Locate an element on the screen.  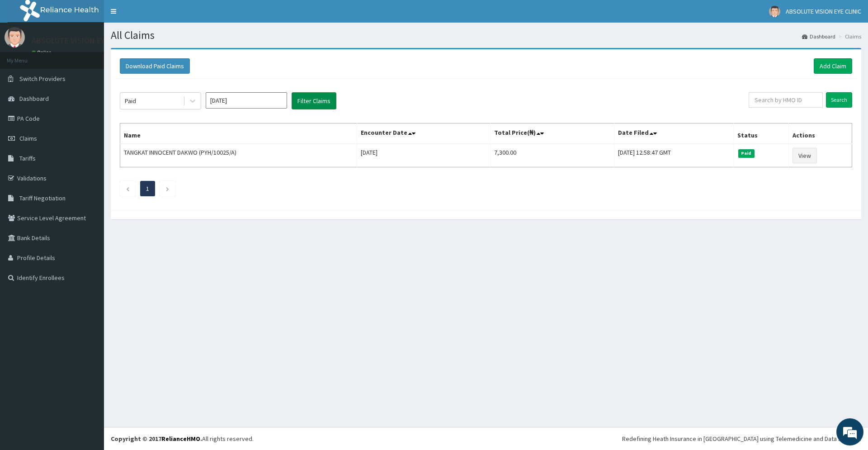
th: Status is located at coordinates (761, 134).